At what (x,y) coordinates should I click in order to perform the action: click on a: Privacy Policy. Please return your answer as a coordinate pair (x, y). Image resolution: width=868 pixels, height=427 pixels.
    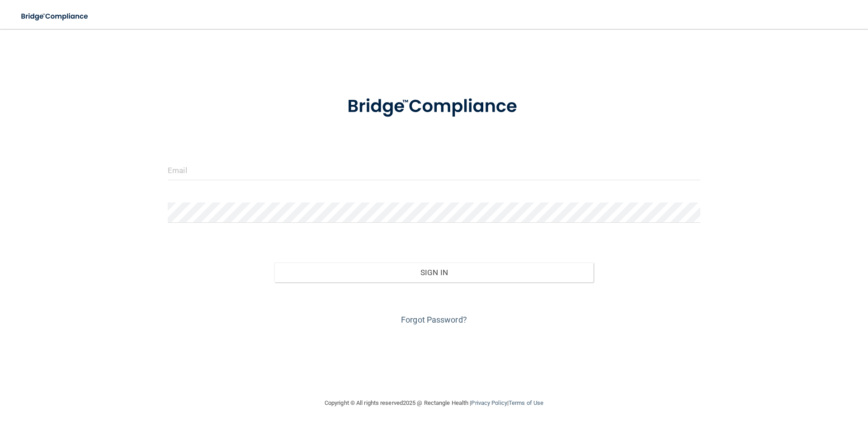
    Looking at the image, I should click on (489, 403).